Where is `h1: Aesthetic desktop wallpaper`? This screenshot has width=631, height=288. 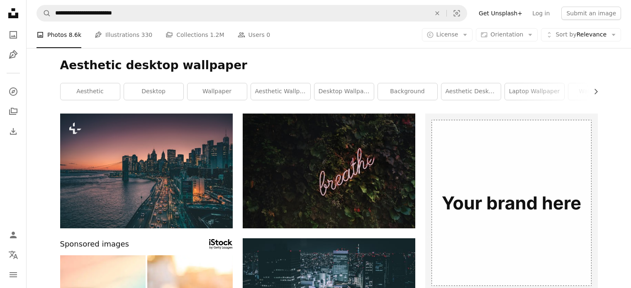
h1: Aesthetic desktop wallpaper is located at coordinates (329, 66).